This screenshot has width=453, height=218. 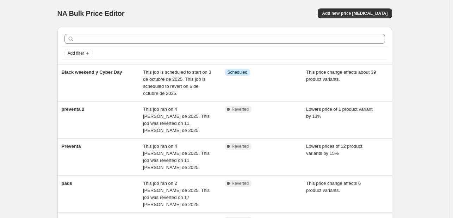 I want to click on span: Lowers price of 1 product variant by 13%, so click(x=339, y=112).